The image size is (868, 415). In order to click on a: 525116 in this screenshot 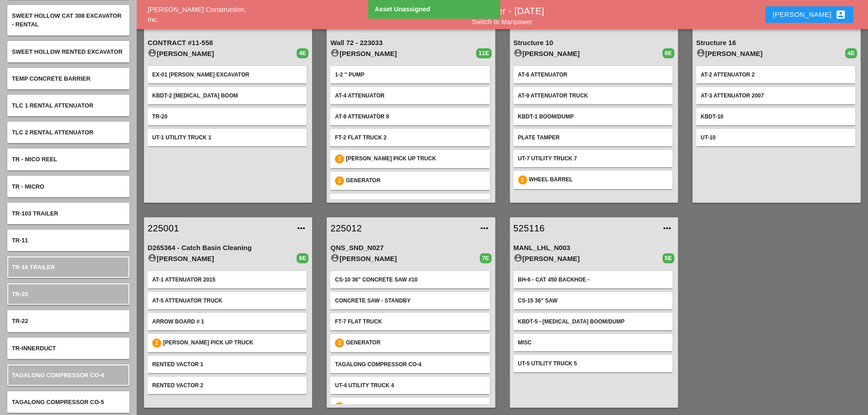, I will do `click(584, 228)`.